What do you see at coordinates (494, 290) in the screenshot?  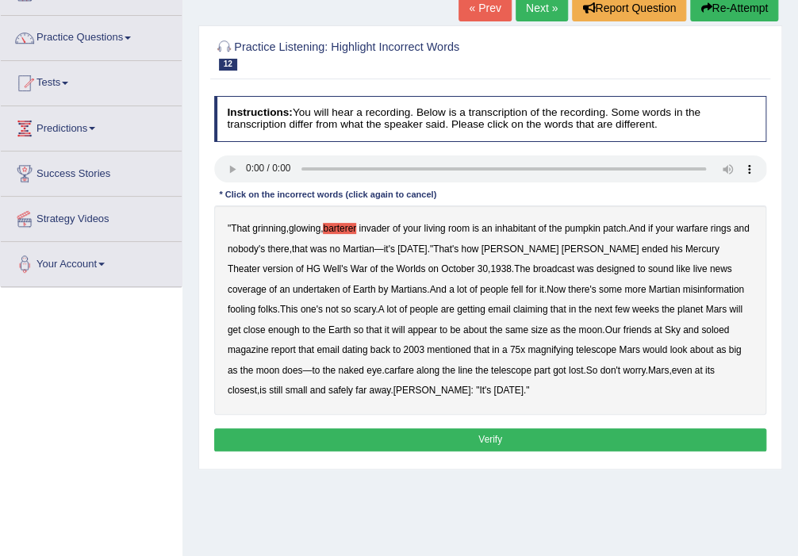 I see `b: people` at bounding box center [494, 290].